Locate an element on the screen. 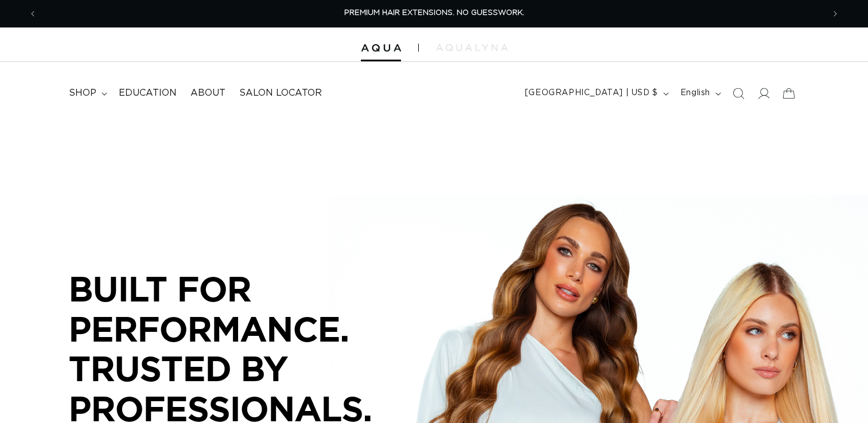 This screenshot has height=423, width=868. a: Salon Locator is located at coordinates (281, 93).